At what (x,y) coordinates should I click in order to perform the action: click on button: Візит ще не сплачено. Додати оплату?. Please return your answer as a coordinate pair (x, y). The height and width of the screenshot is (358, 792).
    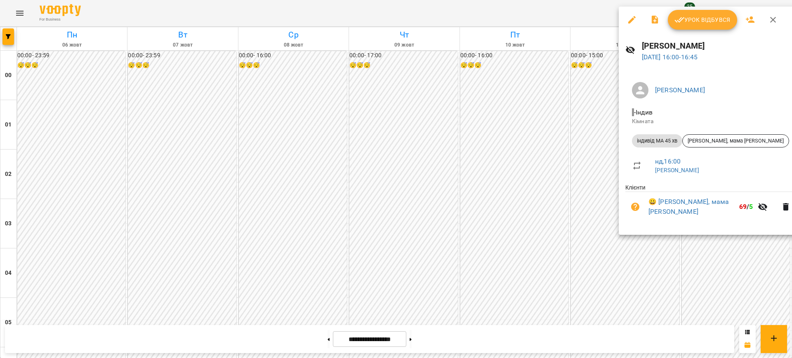
    Looking at the image, I should click on (635, 207).